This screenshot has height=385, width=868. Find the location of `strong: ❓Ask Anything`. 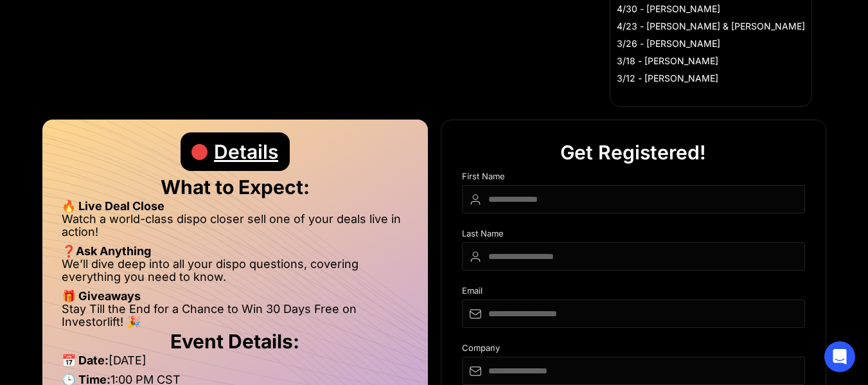

strong: ❓Ask Anything is located at coordinates (106, 251).